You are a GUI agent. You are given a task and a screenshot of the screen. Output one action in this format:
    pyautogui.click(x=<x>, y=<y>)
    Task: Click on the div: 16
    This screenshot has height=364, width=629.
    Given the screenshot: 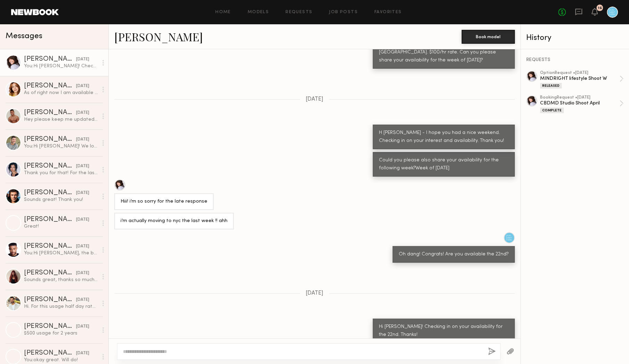 What is the action you would take?
    pyautogui.click(x=600, y=8)
    